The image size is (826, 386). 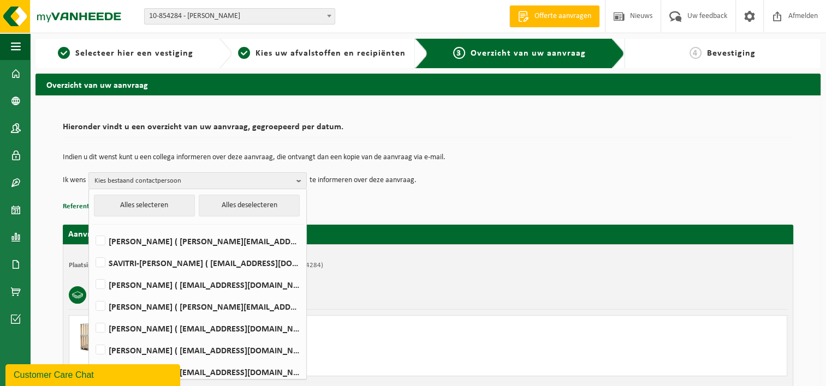 What do you see at coordinates (126, 53) in the screenshot?
I see `a: 1Selecteer hier een vestiging` at bounding box center [126, 53].